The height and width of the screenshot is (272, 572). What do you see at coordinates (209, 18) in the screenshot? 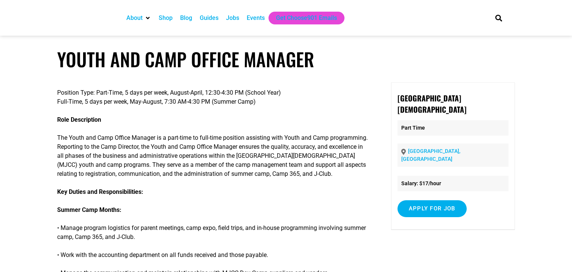
I see `a: Guides` at bounding box center [209, 18].